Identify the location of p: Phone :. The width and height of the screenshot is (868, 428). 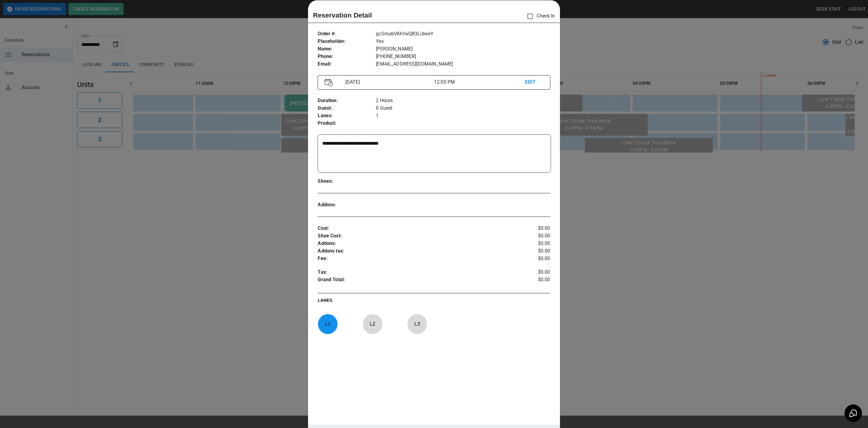
(346, 56).